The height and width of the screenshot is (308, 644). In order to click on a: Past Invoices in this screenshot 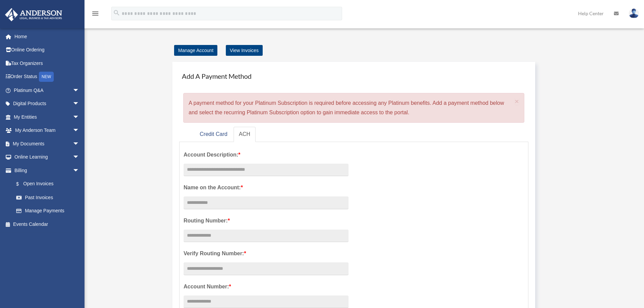, I will do `click(50, 197)`.